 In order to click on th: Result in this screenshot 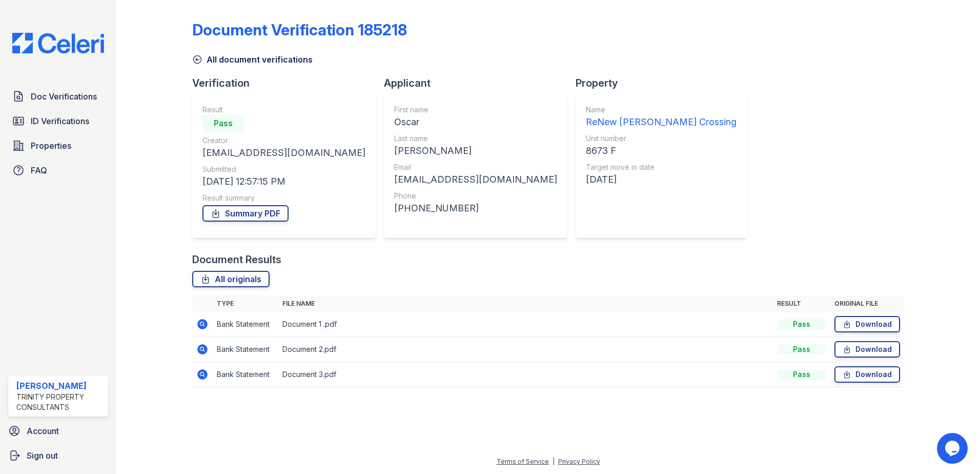, I will do `click(801, 304)`.